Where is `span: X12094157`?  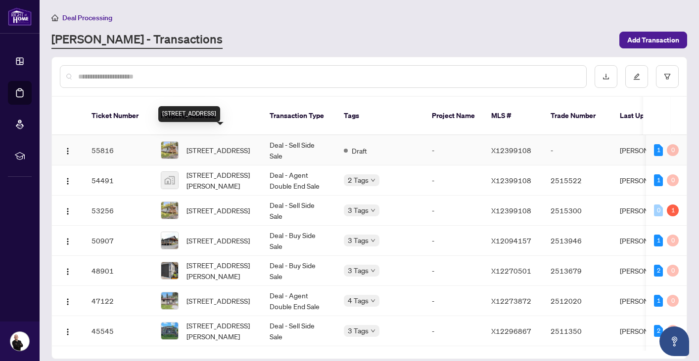
span: X12094157 is located at coordinates (511, 241).